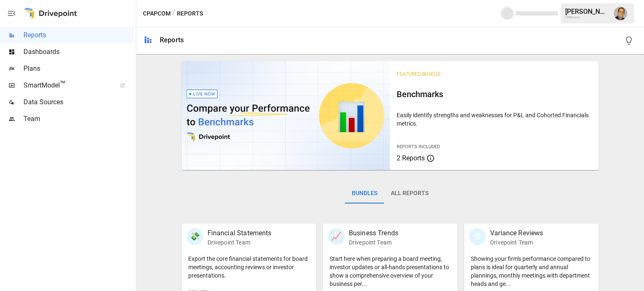 Image resolution: width=644 pixels, height=291 pixels. Describe the element at coordinates (374, 233) in the screenshot. I see `p: Business Trends` at that location.